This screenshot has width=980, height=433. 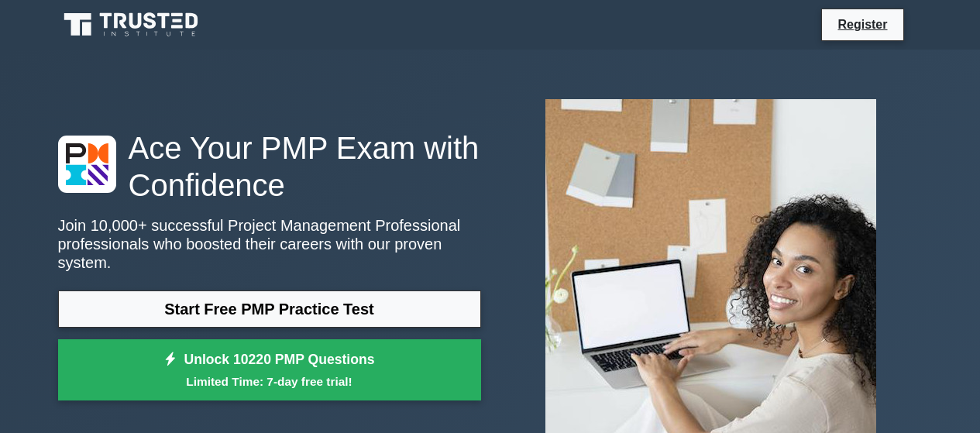 I want to click on a: Register, so click(x=862, y=24).